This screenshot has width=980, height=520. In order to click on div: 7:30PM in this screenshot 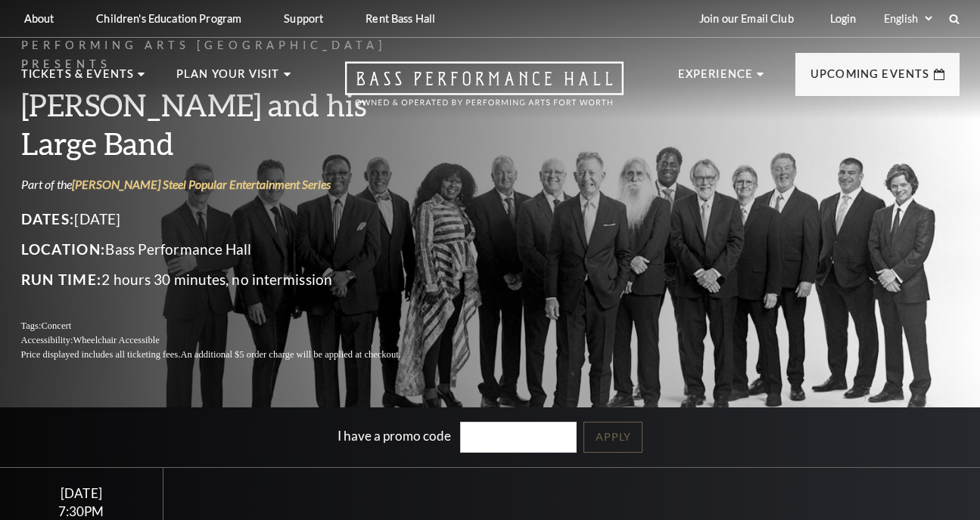, I will do `click(81, 511)`.